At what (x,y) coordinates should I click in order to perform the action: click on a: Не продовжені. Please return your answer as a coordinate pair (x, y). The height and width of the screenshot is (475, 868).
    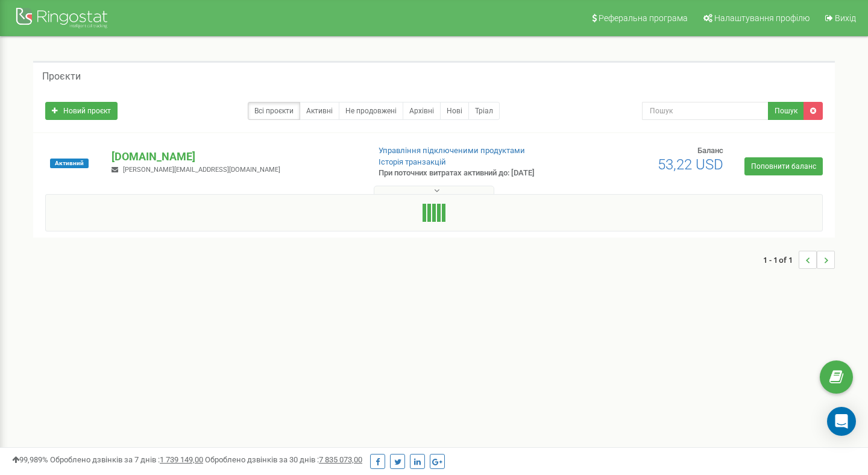
    Looking at the image, I should click on (371, 111).